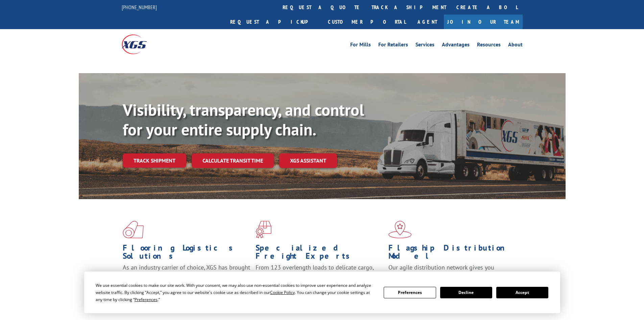 The height and width of the screenshot is (320, 644). I want to click on a: Track shipment, so click(154, 161).